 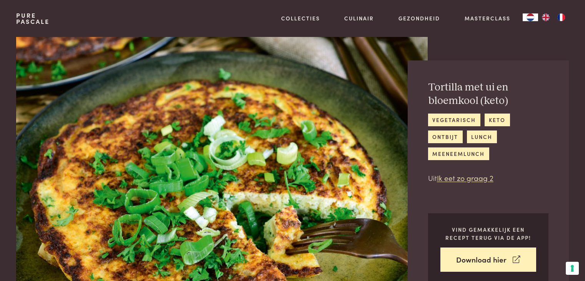 I want to click on a: Gezondheid, so click(x=420, y=18).